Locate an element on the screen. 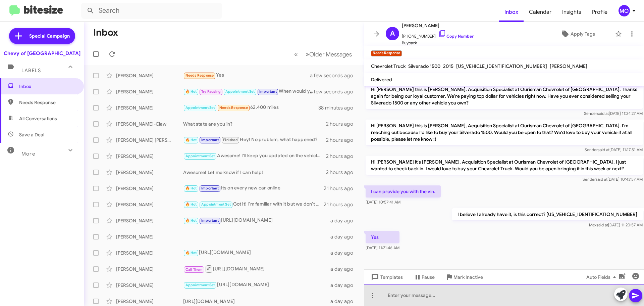 This screenshot has height=306, width=644. a: Copy Number is located at coordinates (456, 36).